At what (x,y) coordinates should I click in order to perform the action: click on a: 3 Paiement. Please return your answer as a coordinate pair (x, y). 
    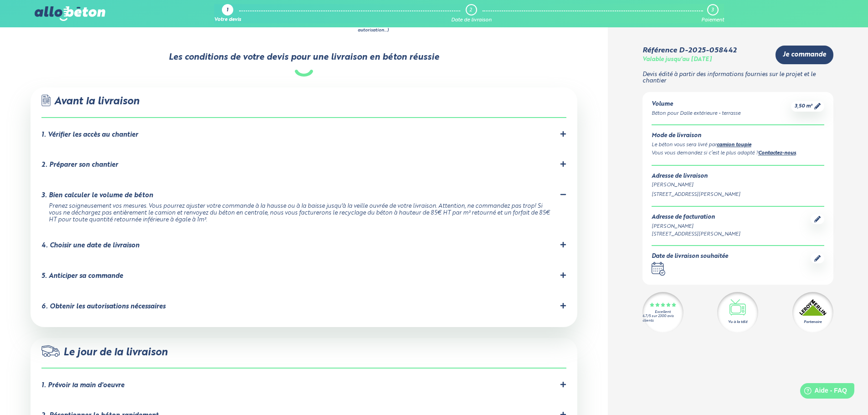
    Looking at the image, I should click on (712, 14).